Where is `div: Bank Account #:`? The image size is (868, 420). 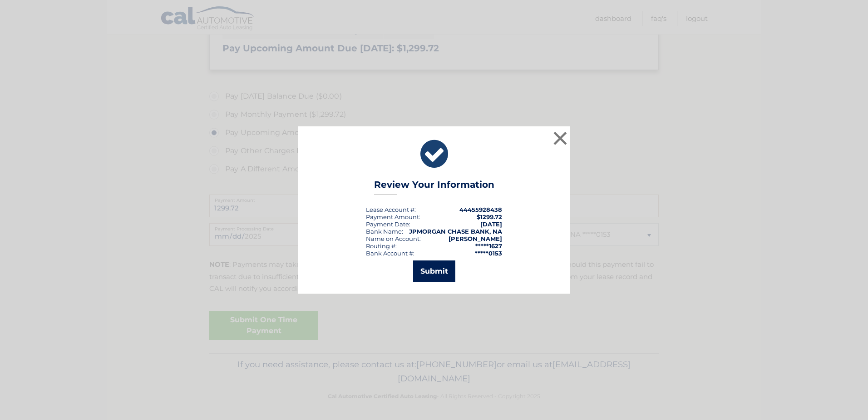 div: Bank Account #: is located at coordinates (390, 253).